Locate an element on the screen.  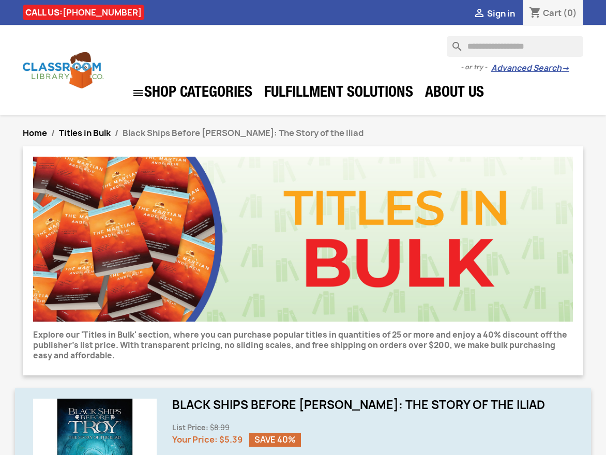
span: List Price: is located at coordinates (190, 428).